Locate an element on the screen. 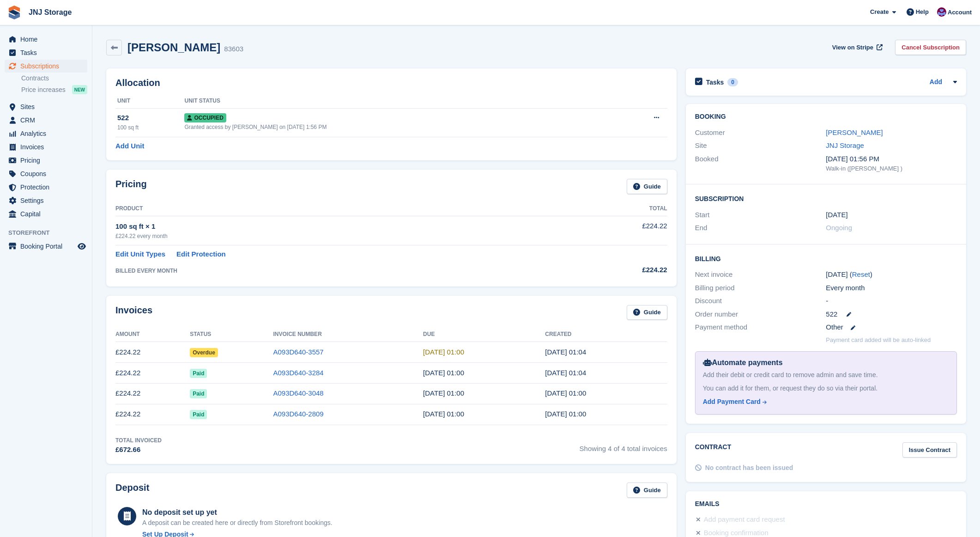 This screenshot has width=980, height=537. h2: Allocation is located at coordinates (391, 83).